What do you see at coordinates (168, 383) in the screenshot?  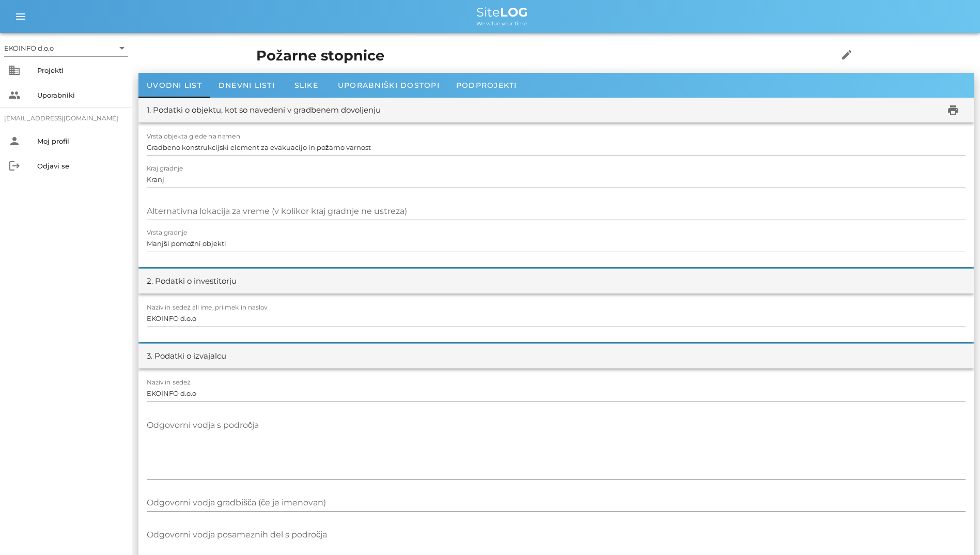 I see `label: Naziv in sedež` at bounding box center [168, 383].